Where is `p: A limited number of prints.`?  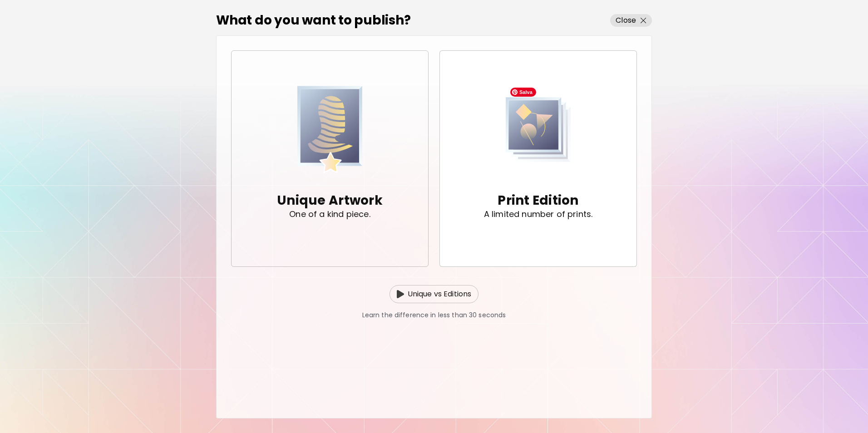
p: A limited number of prints. is located at coordinates (538, 214).